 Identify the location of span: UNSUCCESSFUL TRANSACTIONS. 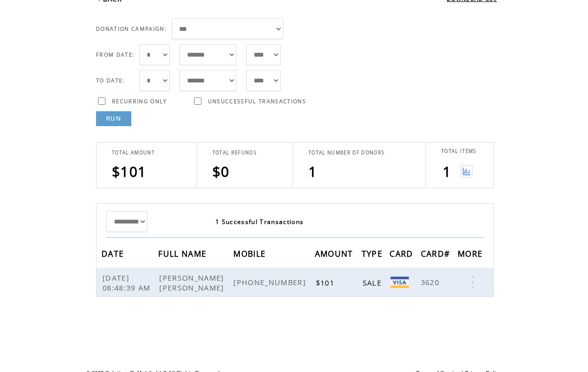
(257, 101).